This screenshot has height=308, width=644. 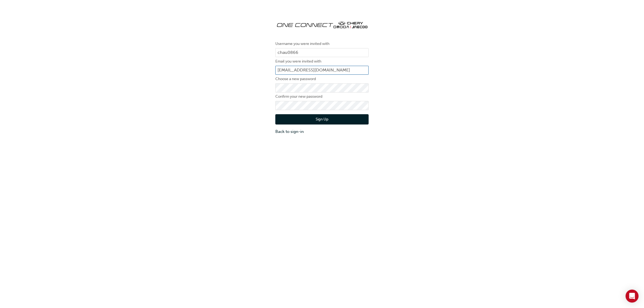 I want to click on label: Choose a new password, so click(x=322, y=79).